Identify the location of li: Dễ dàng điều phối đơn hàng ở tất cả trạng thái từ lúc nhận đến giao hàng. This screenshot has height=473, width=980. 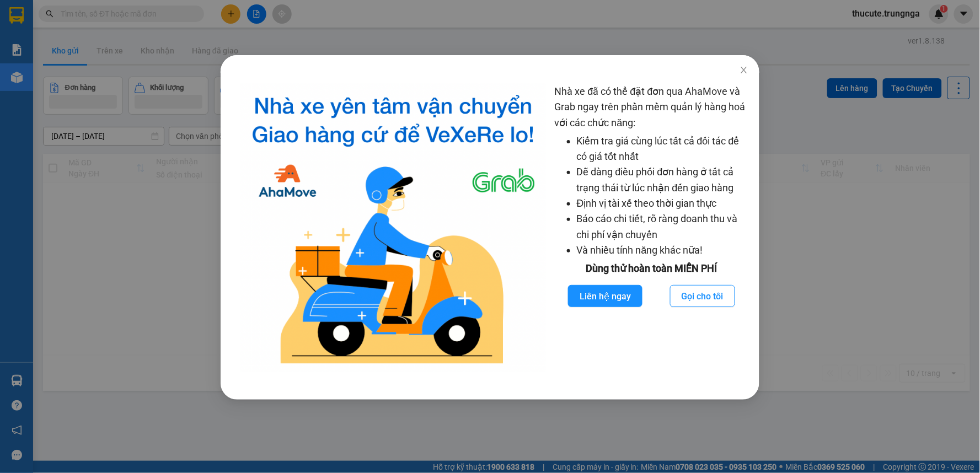
(662, 180).